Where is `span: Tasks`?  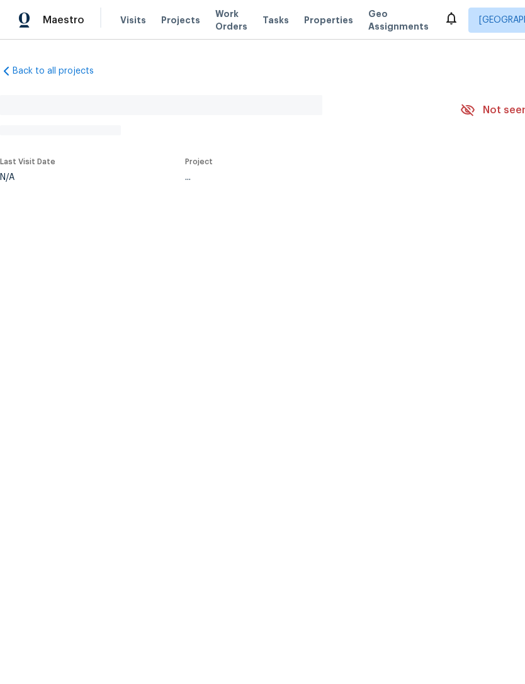
span: Tasks is located at coordinates (275, 20).